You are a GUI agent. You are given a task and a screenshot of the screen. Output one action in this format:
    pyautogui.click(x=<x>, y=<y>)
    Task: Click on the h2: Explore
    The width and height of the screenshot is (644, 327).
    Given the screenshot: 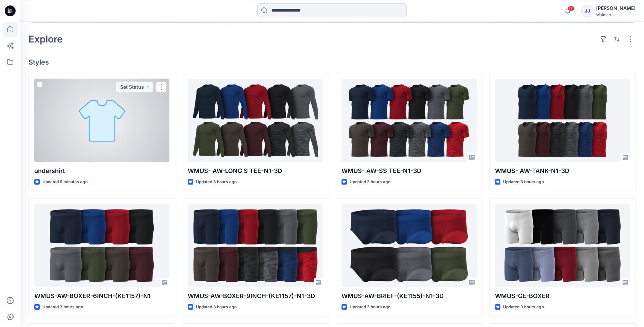 What is the action you would take?
    pyautogui.click(x=46, y=39)
    